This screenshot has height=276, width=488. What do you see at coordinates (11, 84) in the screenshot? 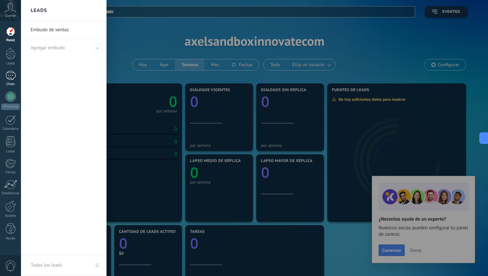
I see `div: Chats` at bounding box center [11, 84].